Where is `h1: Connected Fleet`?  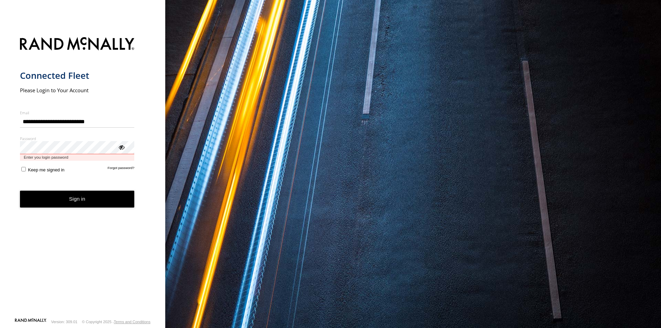 h1: Connected Fleet is located at coordinates (77, 75).